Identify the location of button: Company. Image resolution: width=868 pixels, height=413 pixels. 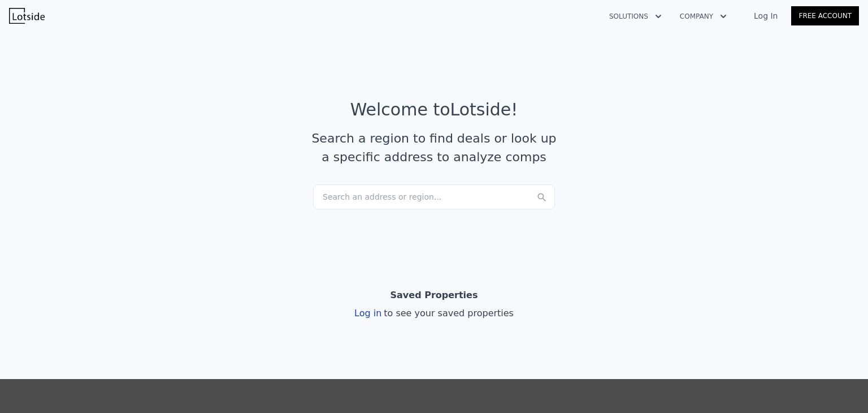
(703, 16).